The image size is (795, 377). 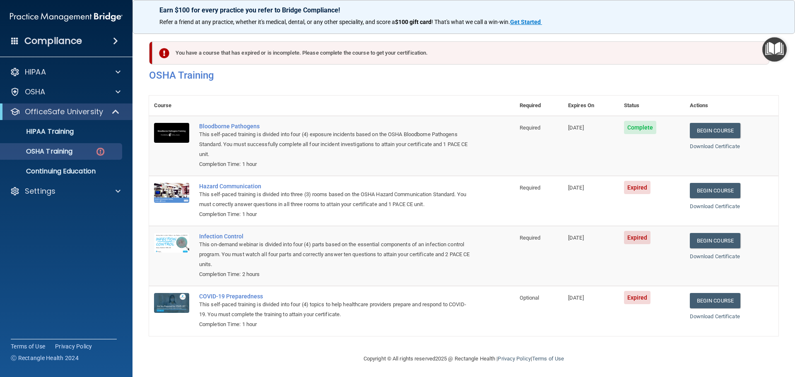 I want to click on th: Expires On, so click(x=591, y=106).